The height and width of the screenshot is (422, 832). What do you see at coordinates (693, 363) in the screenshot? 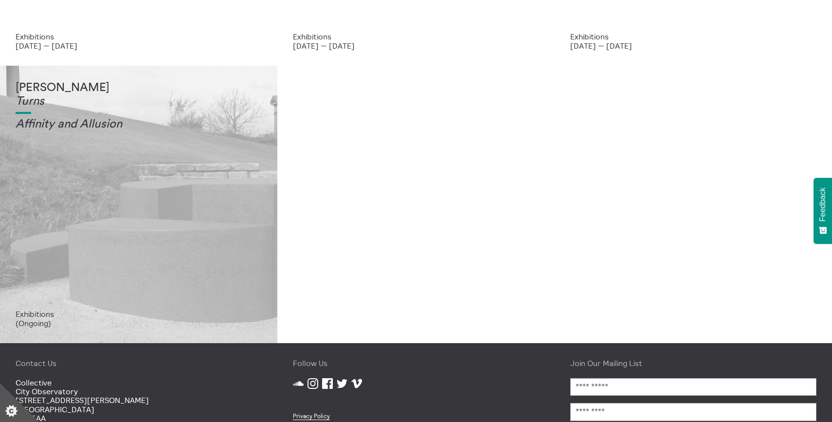
I see `h4: Join Our Mailing List` at bounding box center [693, 363].